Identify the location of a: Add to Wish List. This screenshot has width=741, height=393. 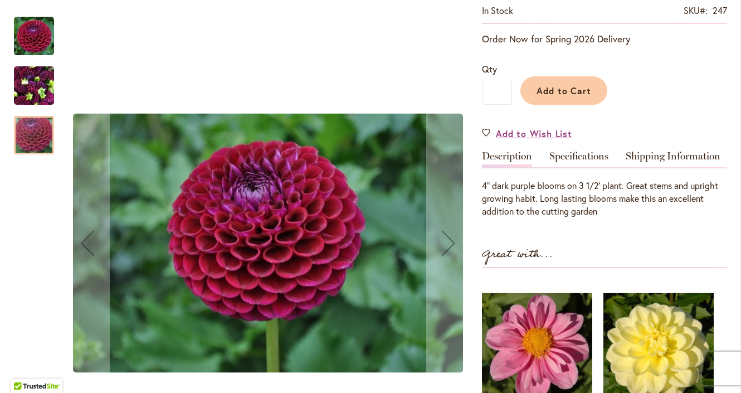
(527, 133).